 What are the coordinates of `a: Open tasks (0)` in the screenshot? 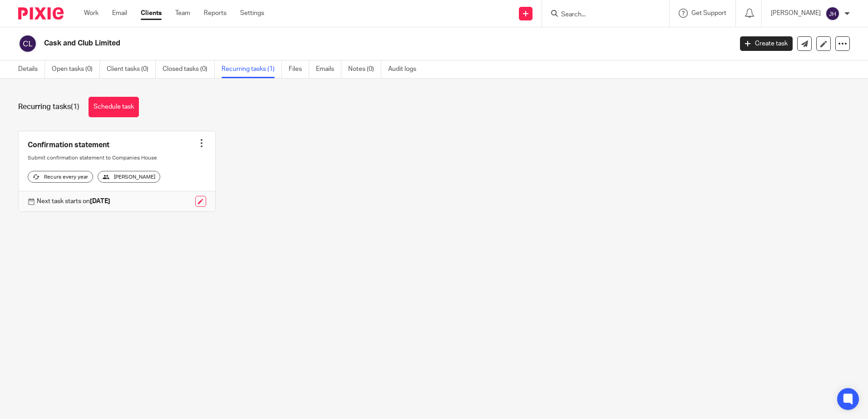 It's located at (76, 69).